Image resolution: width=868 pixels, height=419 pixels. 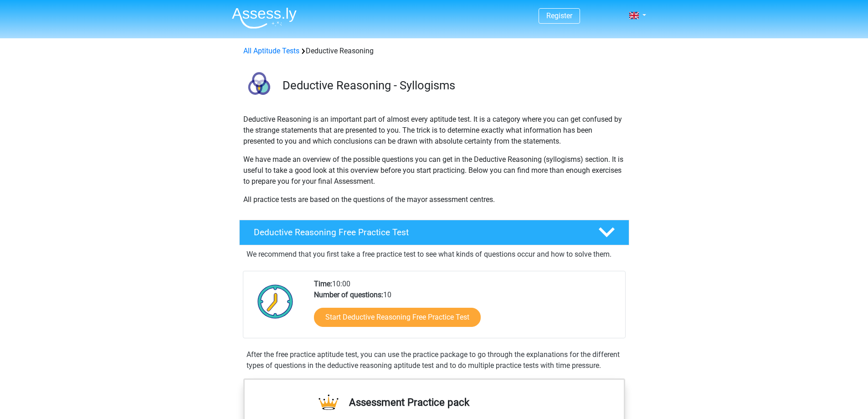 I want to click on div: 10:00 10, so click(x=466, y=308).